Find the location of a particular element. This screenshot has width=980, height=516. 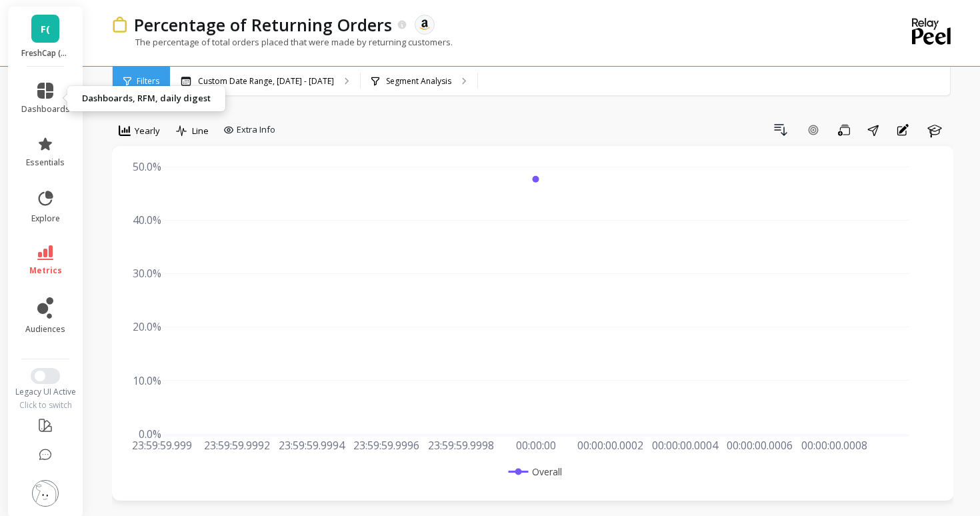

p: Percentage of Returning Orders is located at coordinates (262, 25).